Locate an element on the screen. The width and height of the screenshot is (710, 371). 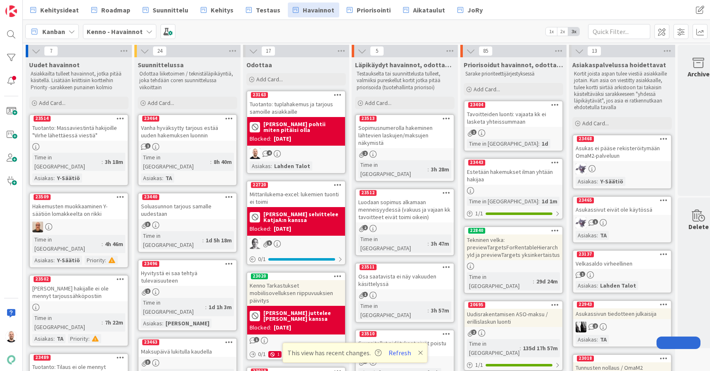
a: Kehitysideat is located at coordinates (54, 10).